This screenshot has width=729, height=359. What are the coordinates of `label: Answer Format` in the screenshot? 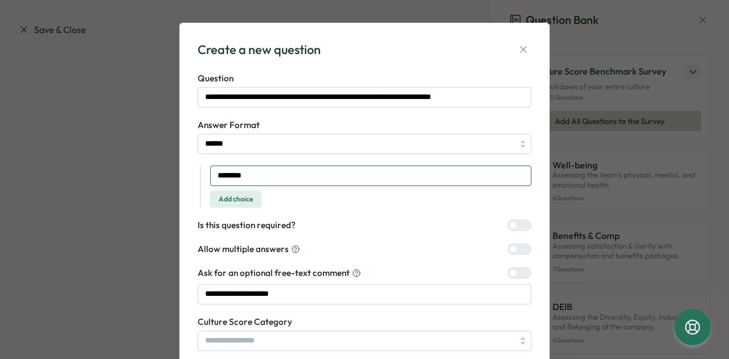 It's located at (365, 125).